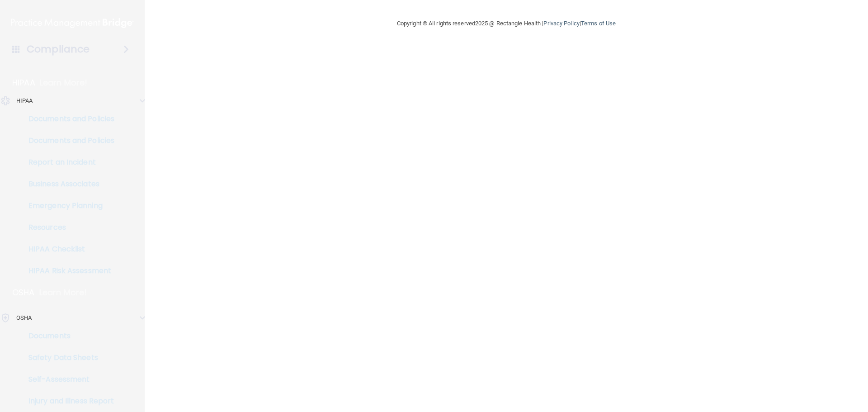 This screenshot has width=868, height=412. What do you see at coordinates (598, 23) in the screenshot?
I see `a: Terms of Use` at bounding box center [598, 23].